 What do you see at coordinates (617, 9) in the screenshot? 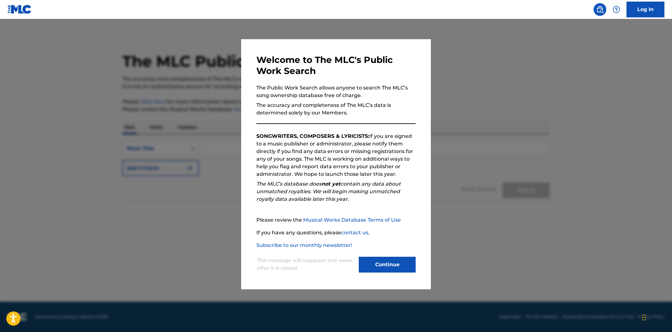
I see `div: Help` at bounding box center [617, 9].